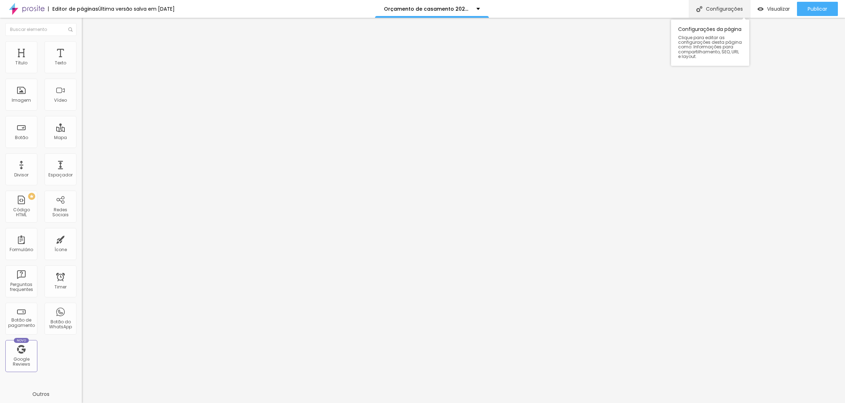  What do you see at coordinates (21, 362) in the screenshot?
I see `div: Google Reviews` at bounding box center [21, 362].